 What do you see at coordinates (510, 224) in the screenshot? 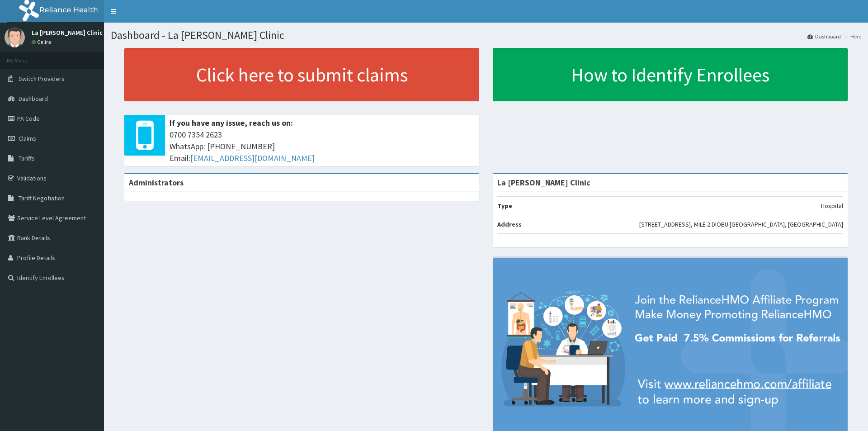
I see `b: Address` at bounding box center [510, 224].